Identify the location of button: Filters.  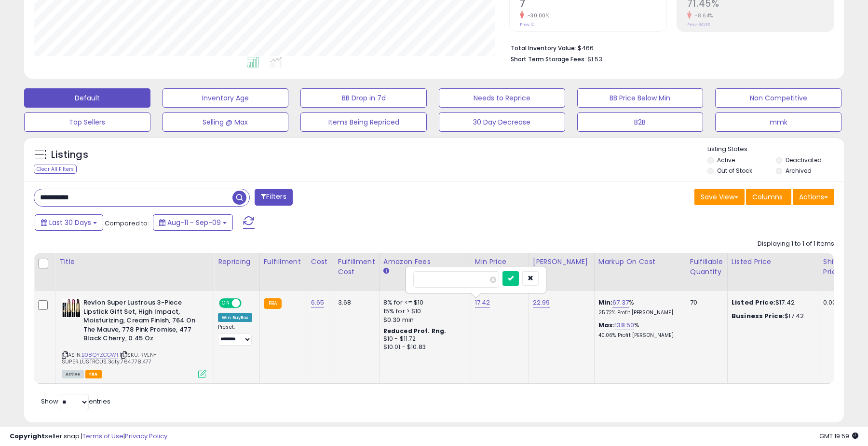
(273, 197).